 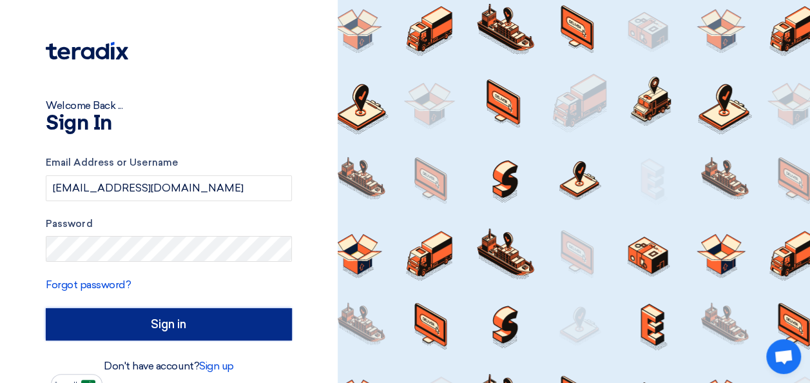 What do you see at coordinates (169, 366) in the screenshot?
I see `div: Don't have account?` at bounding box center [169, 366].